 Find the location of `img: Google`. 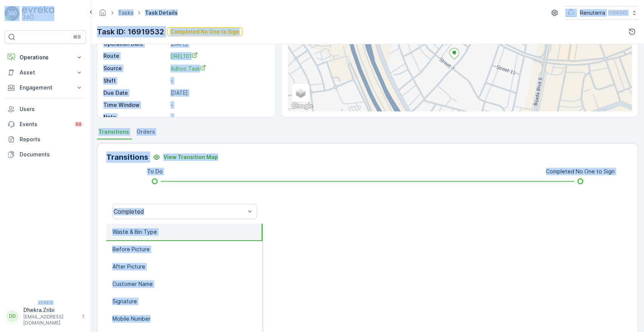

img: Google is located at coordinates (302, 106).